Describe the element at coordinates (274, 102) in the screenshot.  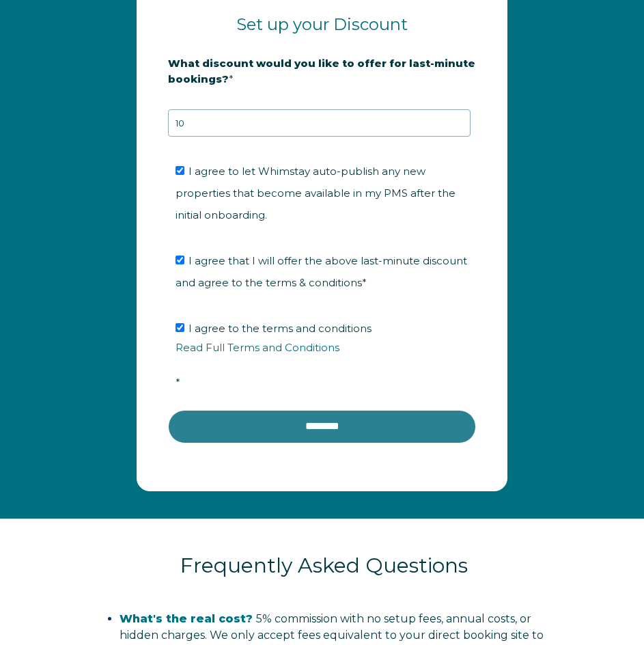
I see `strong: 20% is recommended, minimum of 10%` at that location.